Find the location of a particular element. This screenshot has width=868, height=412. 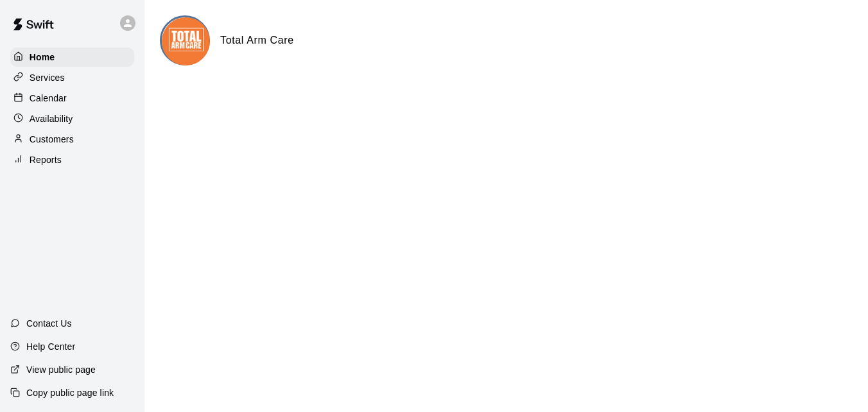

a: Customers is located at coordinates (72, 140).